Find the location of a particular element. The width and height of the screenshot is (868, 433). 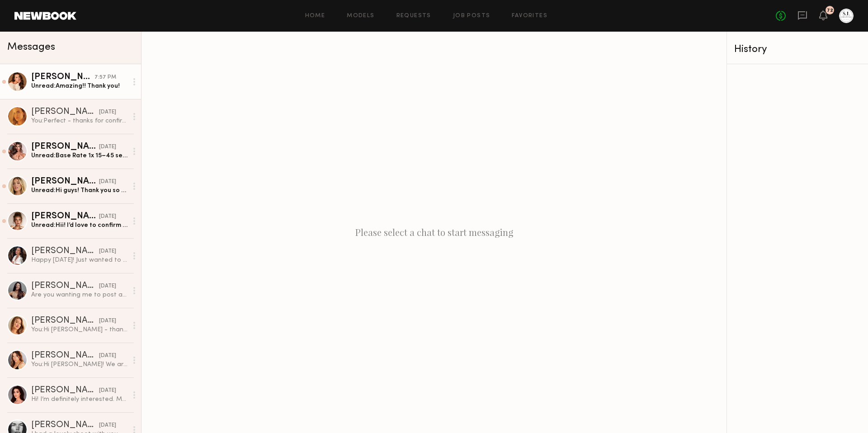

span: Messages is located at coordinates (31, 47).